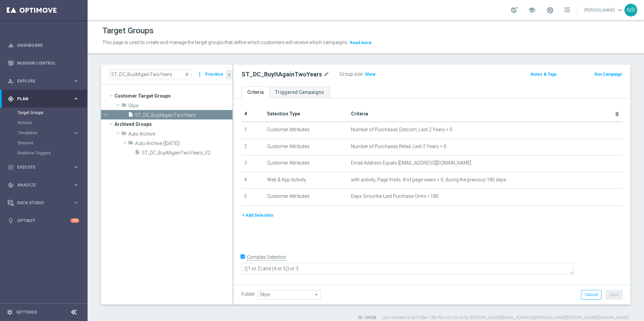 The height and width of the screenshot is (321, 644). What do you see at coordinates (48, 45) in the screenshot?
I see `a: Dashboard` at bounding box center [48, 45].